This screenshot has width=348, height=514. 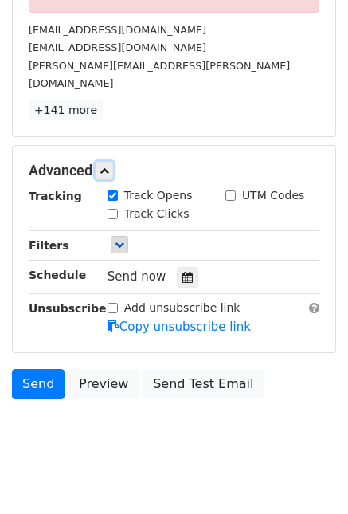 I want to click on a: Preview, so click(x=104, y=384).